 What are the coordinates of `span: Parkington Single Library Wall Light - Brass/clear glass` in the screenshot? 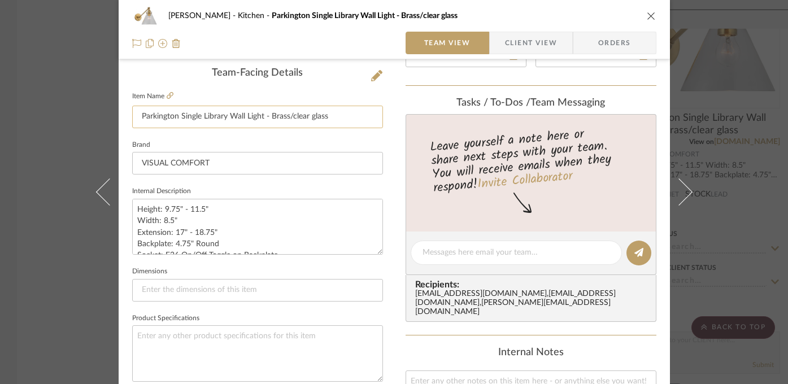 It's located at (364, 16).